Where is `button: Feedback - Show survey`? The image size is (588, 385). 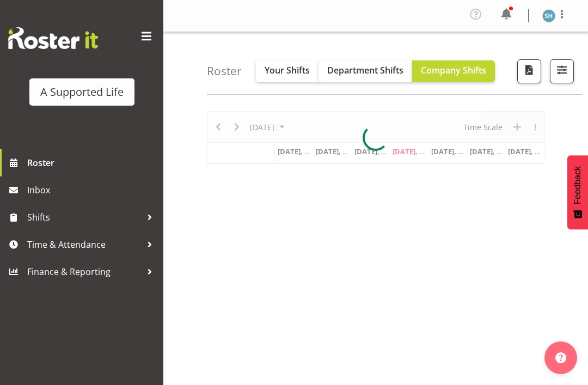
button: Feedback - Show survey is located at coordinates (577, 192).